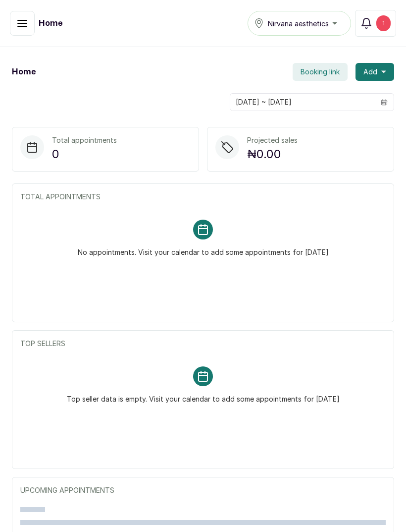 This screenshot has height=532, width=406. Describe the element at coordinates (203, 490) in the screenshot. I see `p: UPCOMING APPOINTMENTS` at that location.